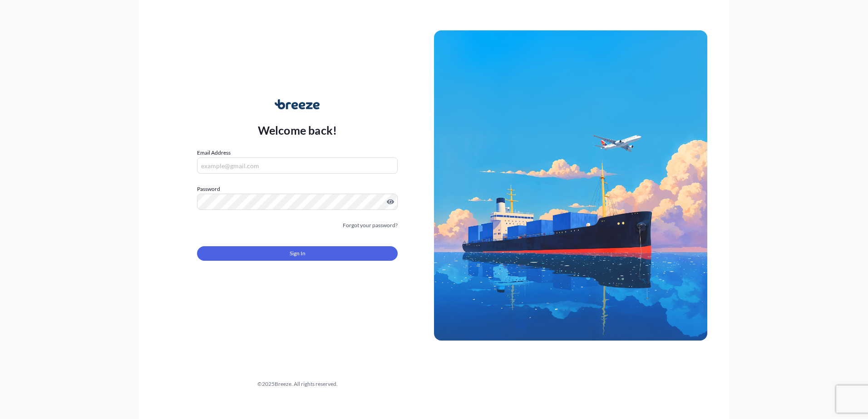 This screenshot has height=419, width=868. I want to click on p: Welcome back!, so click(298, 130).